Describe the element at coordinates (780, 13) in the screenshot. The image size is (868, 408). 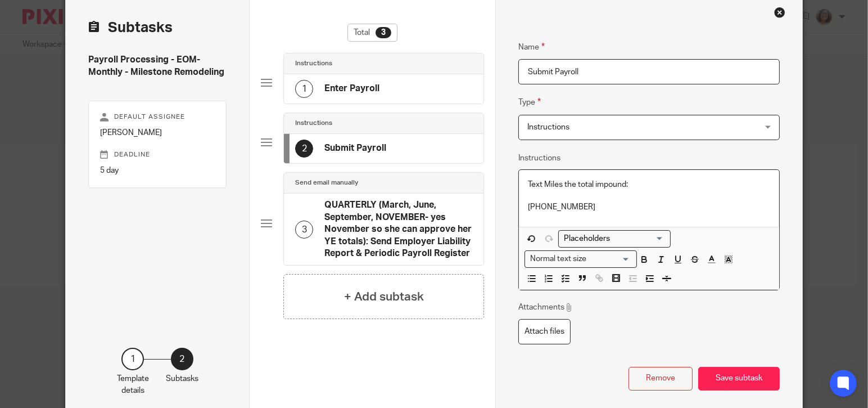
I see `div: Close this dialog window` at that location.